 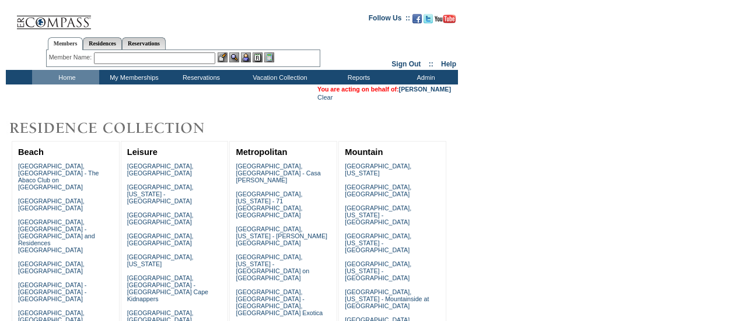 What do you see at coordinates (65, 44) in the screenshot?
I see `a: Members` at bounding box center [65, 44].